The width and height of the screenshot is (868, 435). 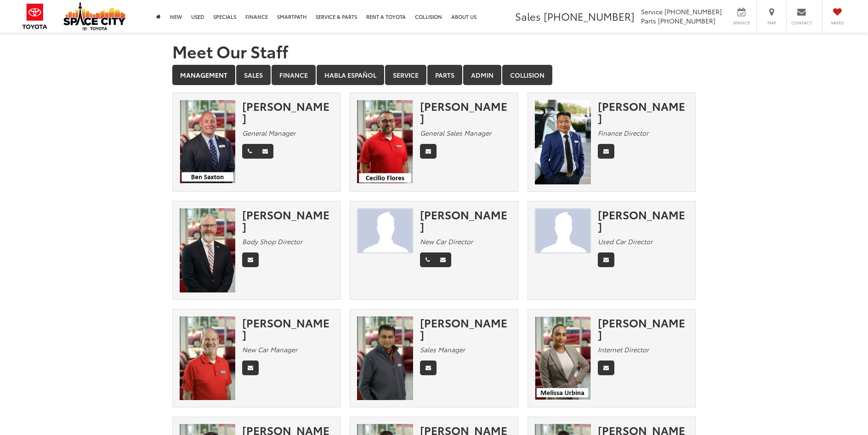 What do you see at coordinates (434, 51) in the screenshot?
I see `div: Meet Our Staff` at bounding box center [434, 51].